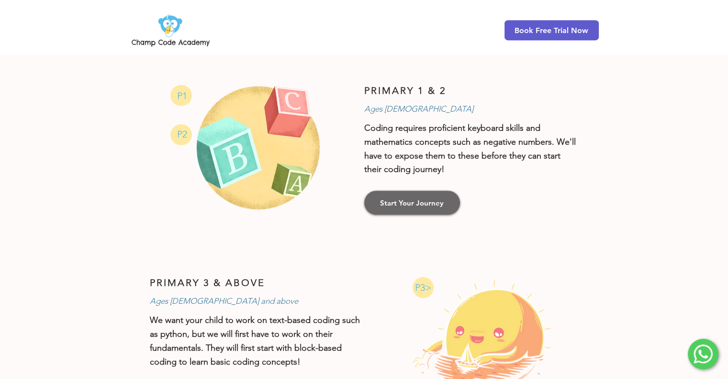  I want to click on a: Start Your Journey, so click(412, 202).